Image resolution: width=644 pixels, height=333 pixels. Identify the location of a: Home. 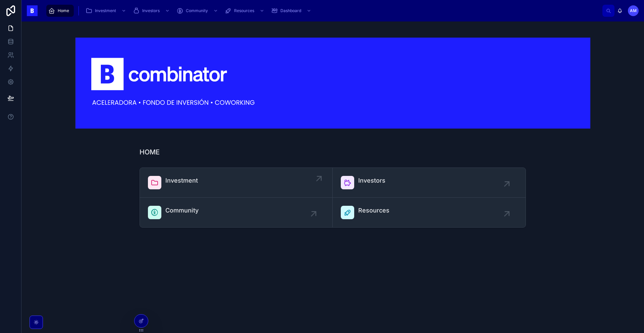
(60, 11).